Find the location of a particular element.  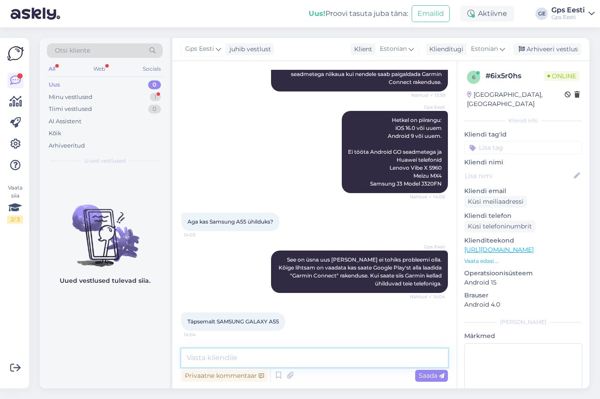

p: Klienditeekond is located at coordinates (523, 241).